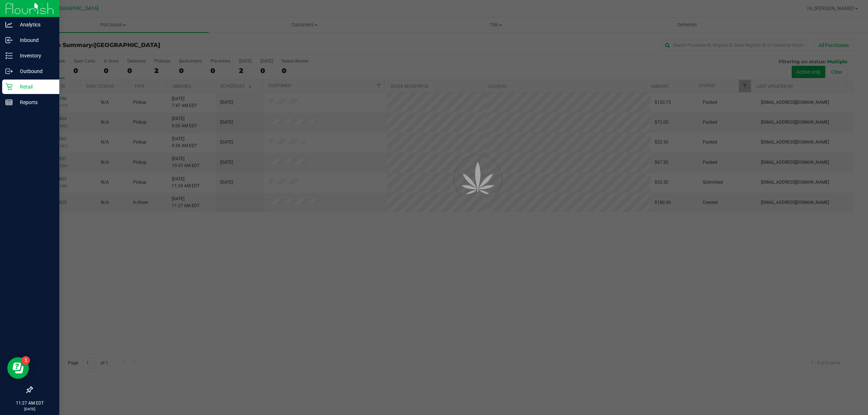  I want to click on p: Outbound, so click(34, 71).